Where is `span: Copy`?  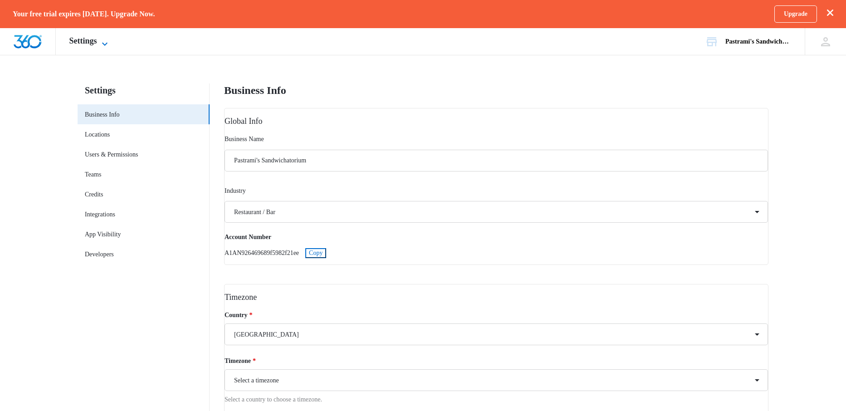
span: Copy is located at coordinates (316, 253).